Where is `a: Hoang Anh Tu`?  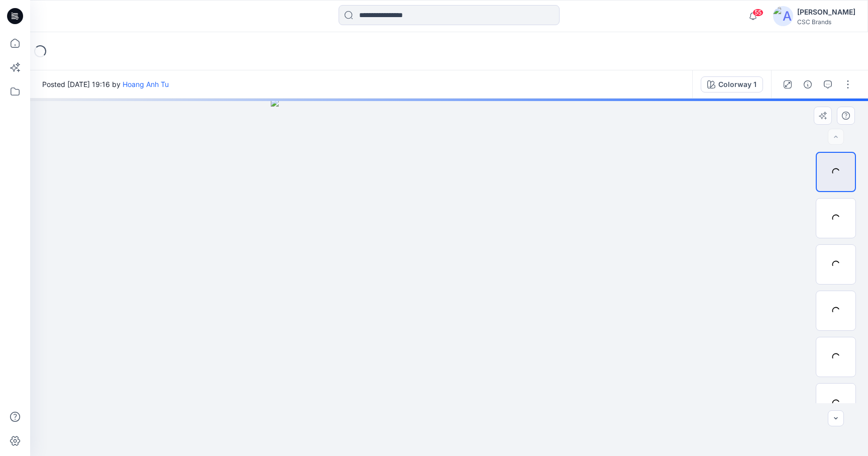
a: Hoang Anh Tu is located at coordinates (146, 84).